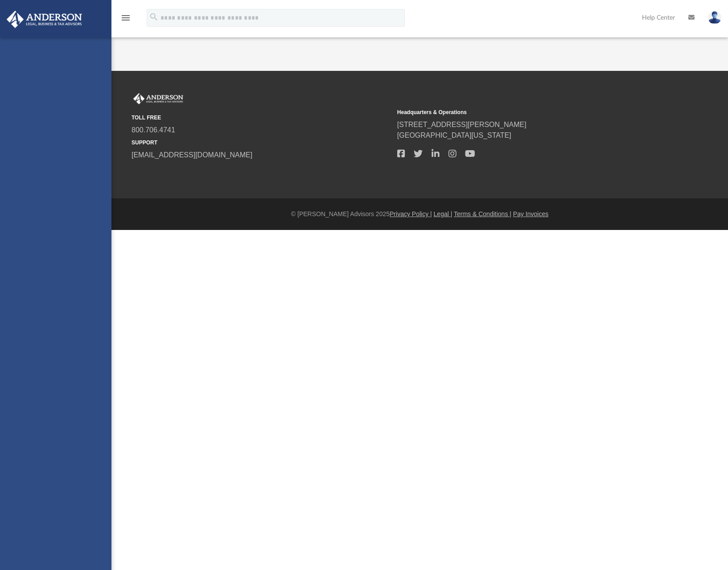 This screenshot has width=728, height=570. Describe the element at coordinates (153, 130) in the screenshot. I see `a: 800.706.4741` at that location.